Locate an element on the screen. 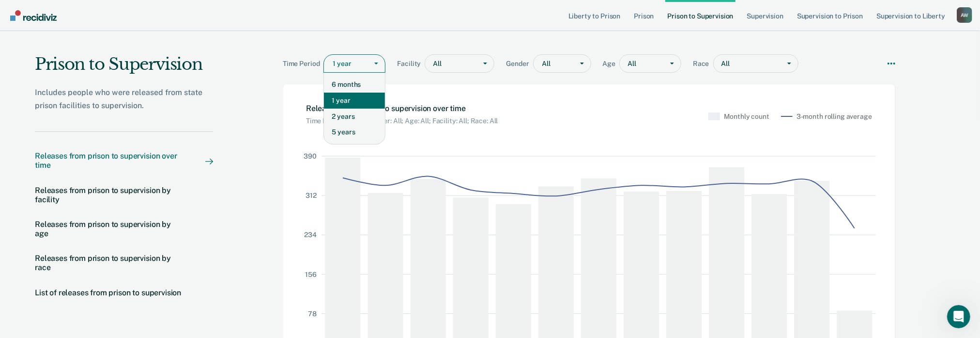  div: Releases from prison to supervision by age is located at coordinates (110, 229).